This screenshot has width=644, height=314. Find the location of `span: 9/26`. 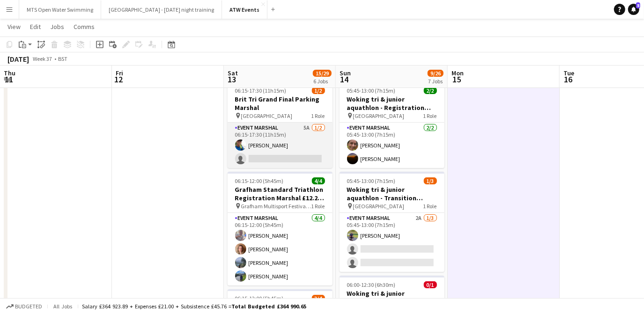

span: 9/26 is located at coordinates (436, 73).